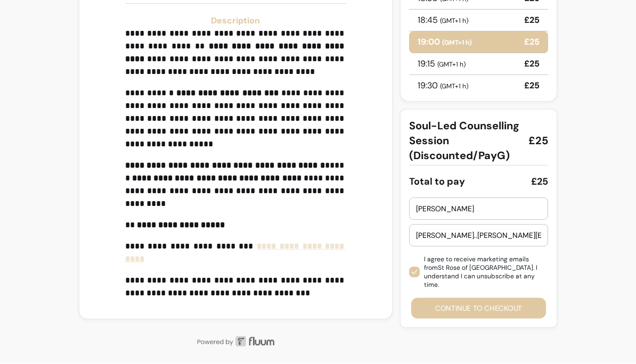 Image resolution: width=636 pixels, height=364 pixels. Describe the element at coordinates (443, 86) in the screenshot. I see `p: 19:30` at that location.